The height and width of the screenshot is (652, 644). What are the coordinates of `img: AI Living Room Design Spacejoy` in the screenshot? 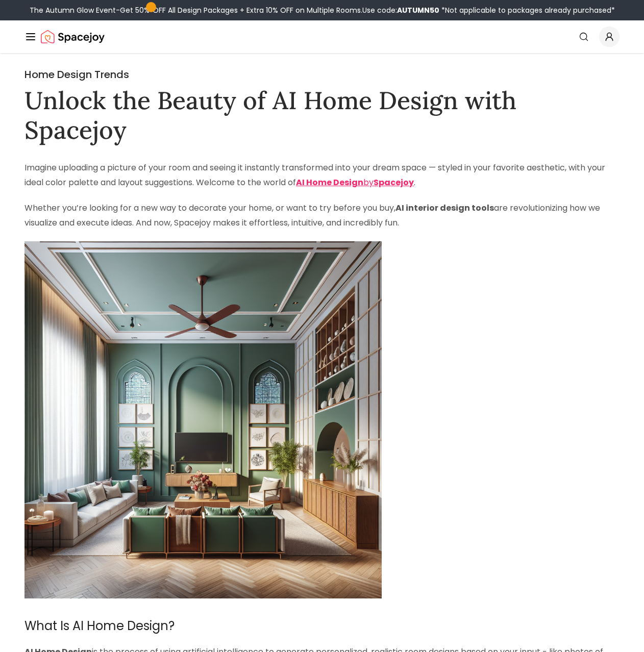 It's located at (203, 420).